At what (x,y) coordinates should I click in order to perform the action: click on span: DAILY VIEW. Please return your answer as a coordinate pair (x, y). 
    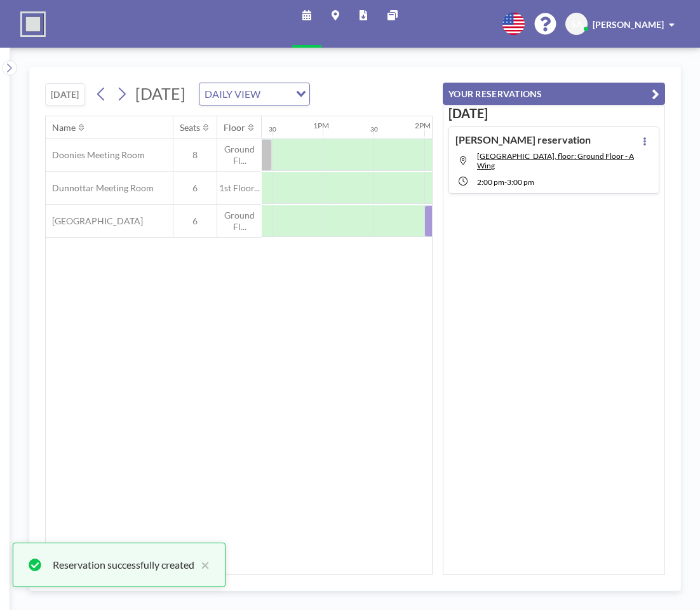
    Looking at the image, I should click on (233, 94).